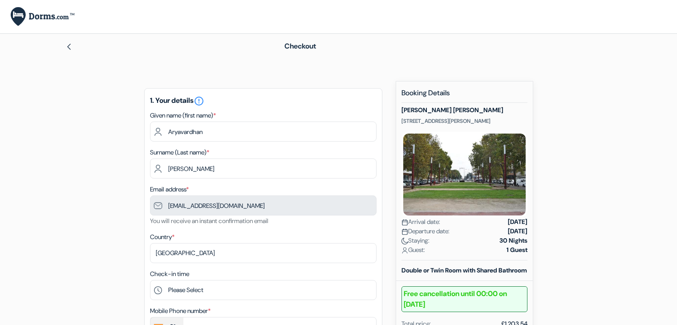 This screenshot has width=677, height=325. I want to click on h5: 1. Your details, so click(263, 101).